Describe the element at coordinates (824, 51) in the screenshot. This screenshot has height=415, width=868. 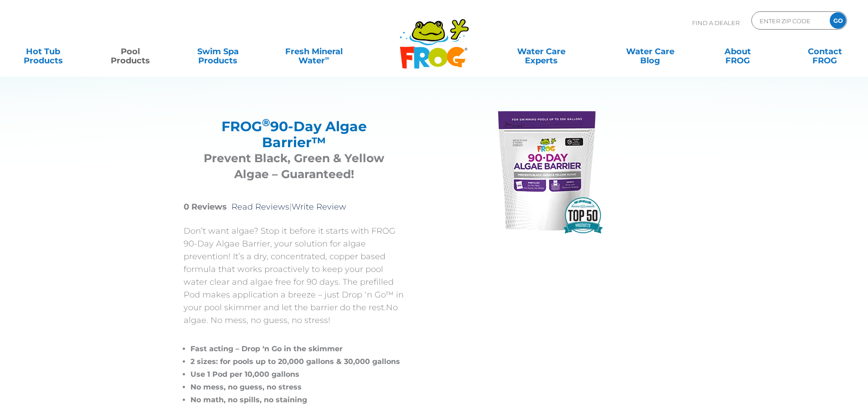
I see `a: ContactFROG` at that location.